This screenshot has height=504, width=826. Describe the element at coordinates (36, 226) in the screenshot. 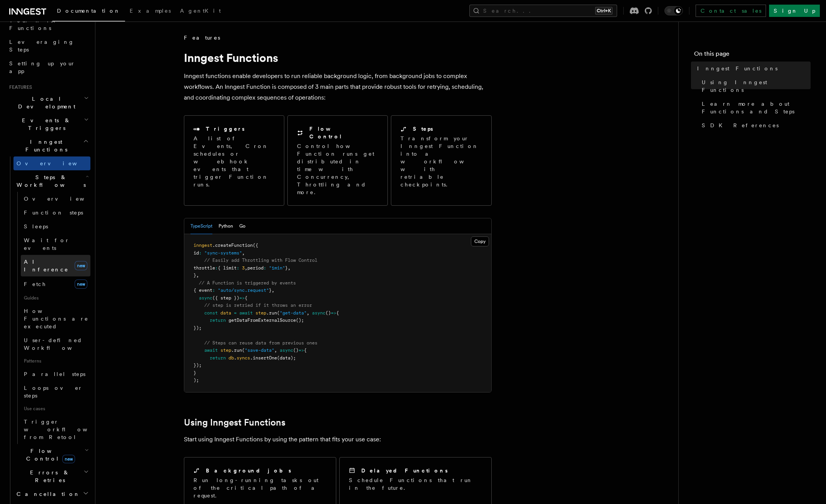

I see `span: Sleeps` at that location.